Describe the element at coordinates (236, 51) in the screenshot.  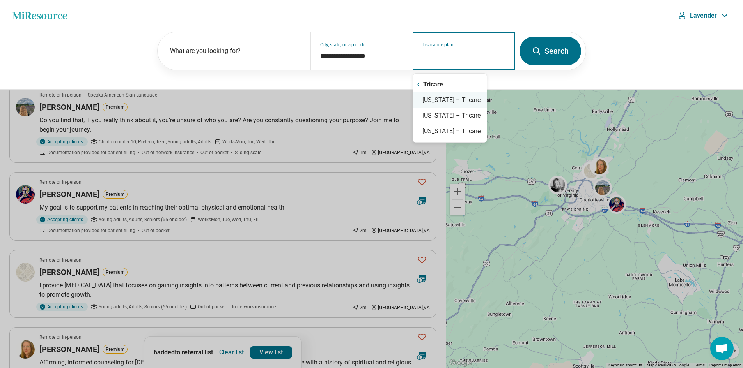
I see `label: What are you looking for?` at that location.